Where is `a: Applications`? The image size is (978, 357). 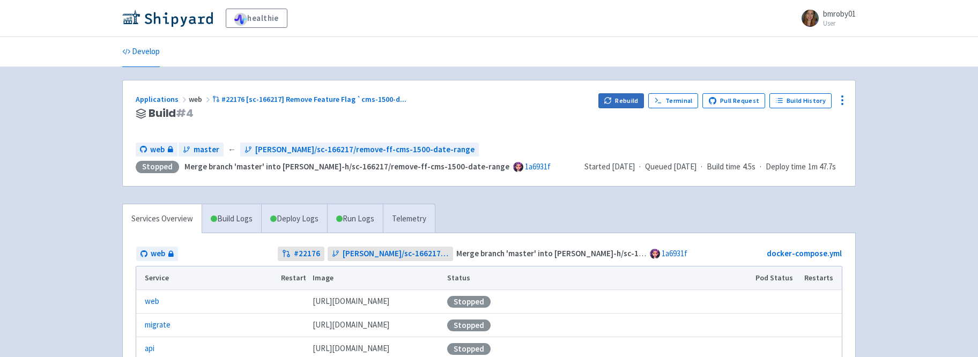 a: Applications is located at coordinates (162, 99).